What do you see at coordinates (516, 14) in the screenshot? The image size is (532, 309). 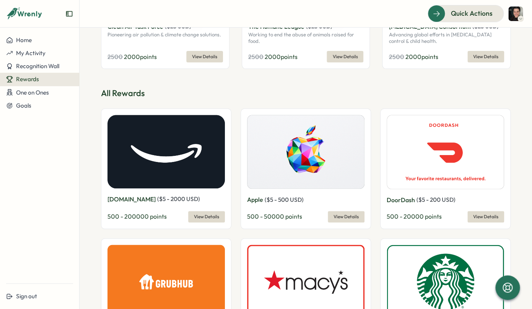 I see `img: Rocky Fine` at bounding box center [516, 14].